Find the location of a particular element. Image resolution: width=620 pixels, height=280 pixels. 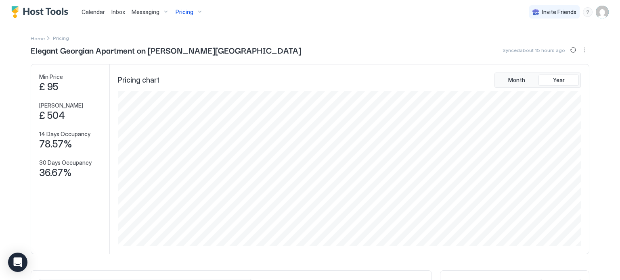

span: Synced about 15 hours ago is located at coordinates (533, 50).